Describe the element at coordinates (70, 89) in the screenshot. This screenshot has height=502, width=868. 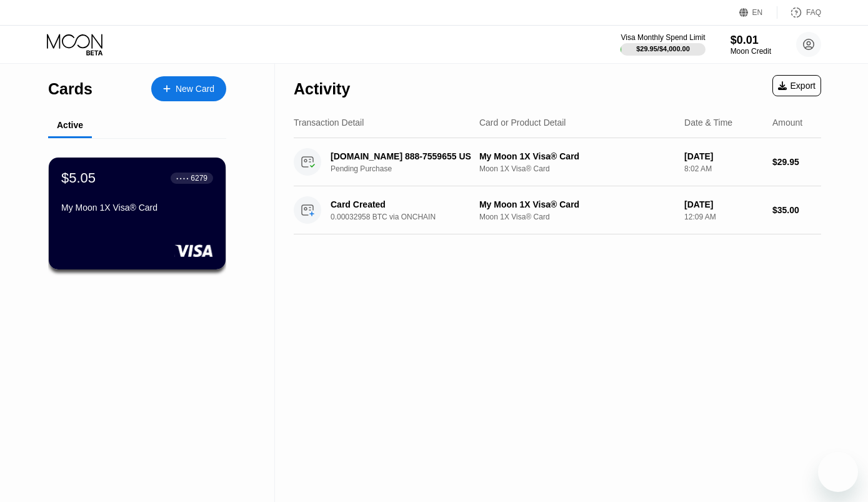
I see `div: Cards` at that location.